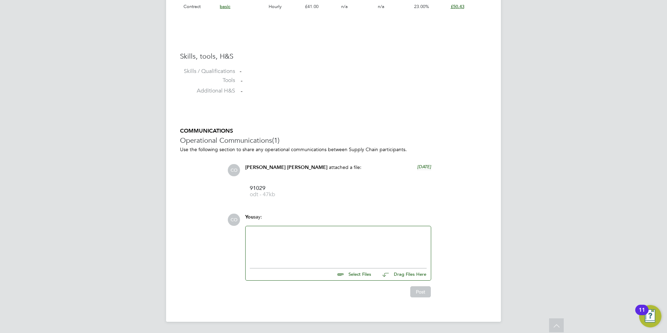  Describe the element at coordinates (207, 91) in the screenshot. I see `label: Additional H&S` at that location.